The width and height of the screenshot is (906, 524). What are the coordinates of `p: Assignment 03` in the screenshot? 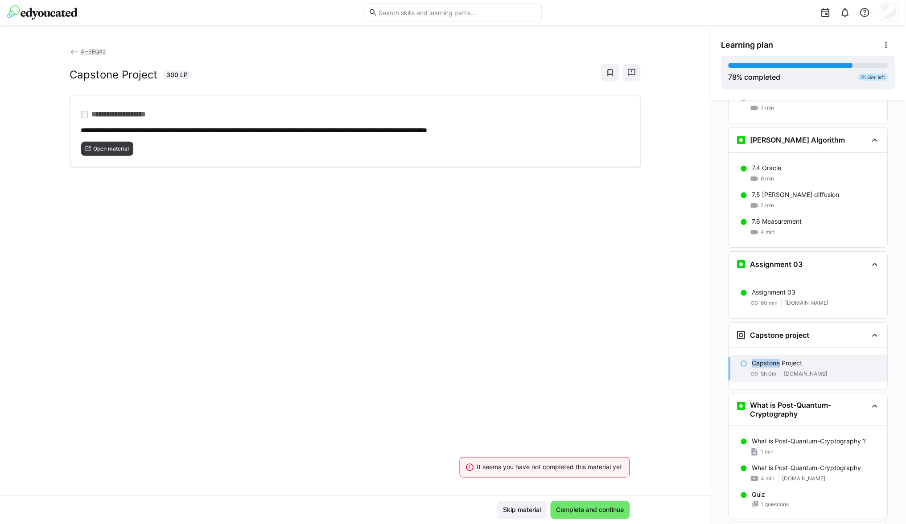 It's located at (774, 293).